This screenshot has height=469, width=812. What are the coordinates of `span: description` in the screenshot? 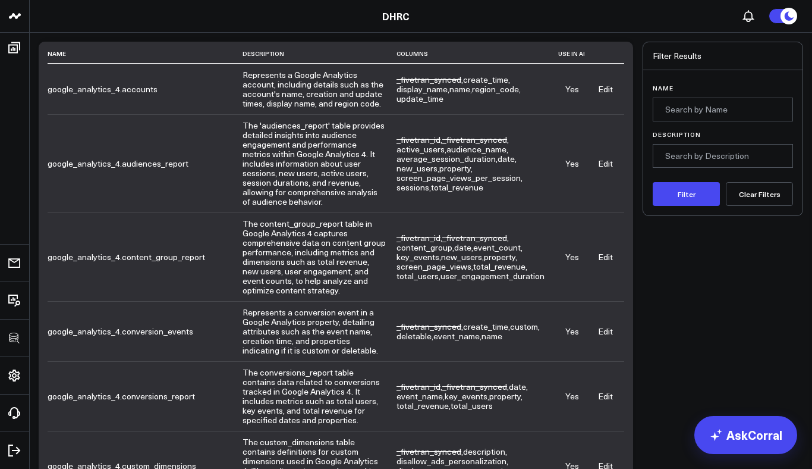 It's located at (484, 451).